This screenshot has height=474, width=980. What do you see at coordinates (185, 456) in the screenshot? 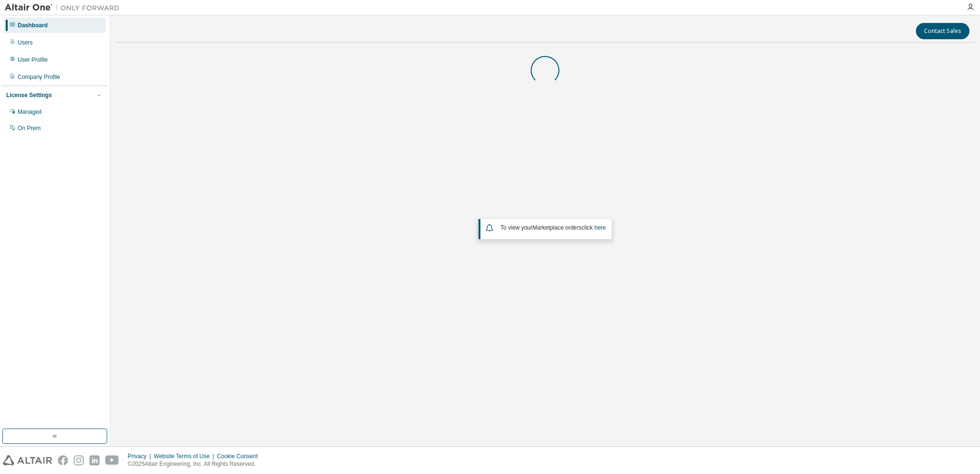
I see `div: Website Terms of Use` at bounding box center [185, 456].